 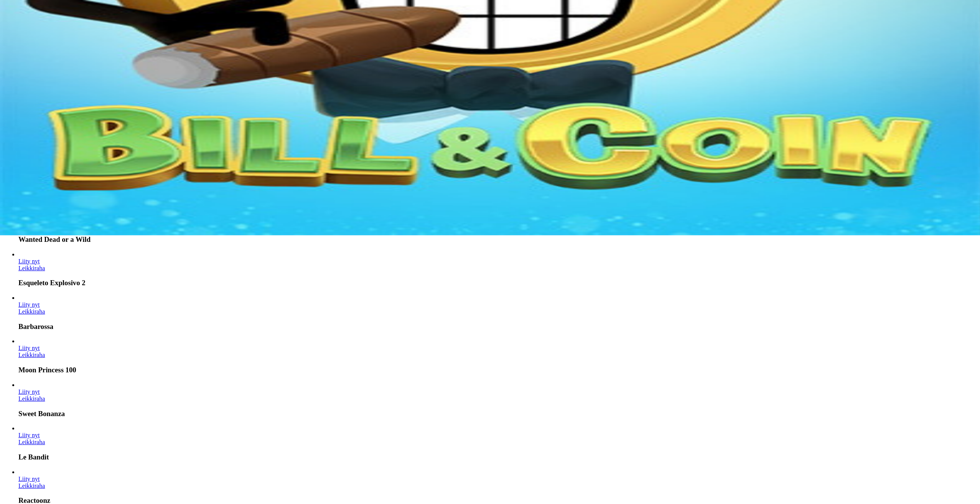 What do you see at coordinates (498, 370) in the screenshot?
I see `h3: Moon Princess 100` at bounding box center [498, 370].